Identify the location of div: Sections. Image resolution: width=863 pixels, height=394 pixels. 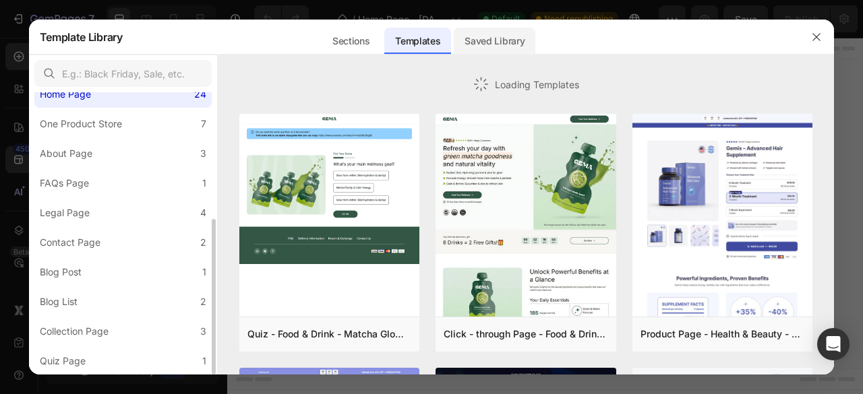
(350, 41).